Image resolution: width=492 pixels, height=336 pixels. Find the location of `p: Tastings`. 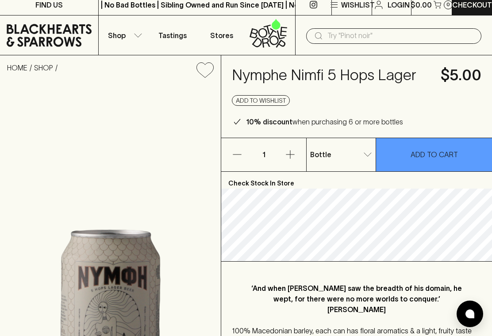

p: Tastings is located at coordinates (173, 35).